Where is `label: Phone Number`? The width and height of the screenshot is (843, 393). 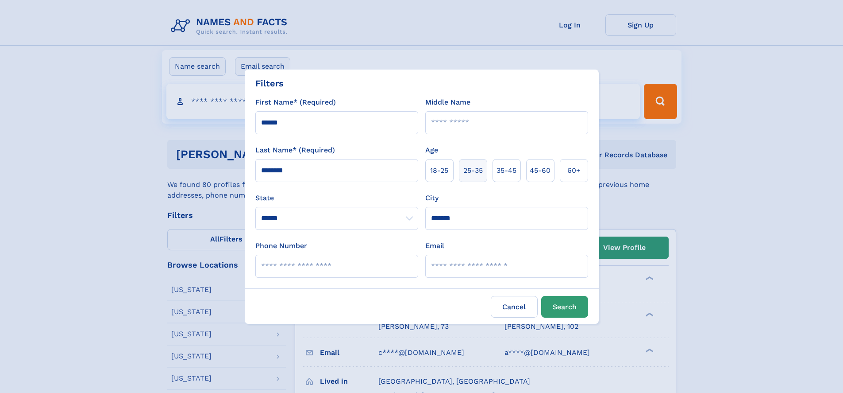
label: Phone Number is located at coordinates (281, 246).